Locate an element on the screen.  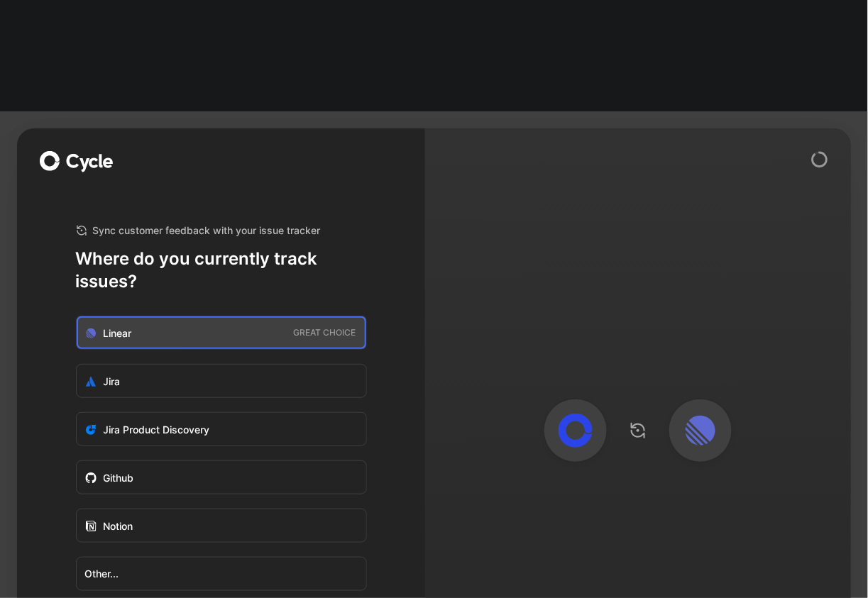
button: Other... is located at coordinates (221, 574).